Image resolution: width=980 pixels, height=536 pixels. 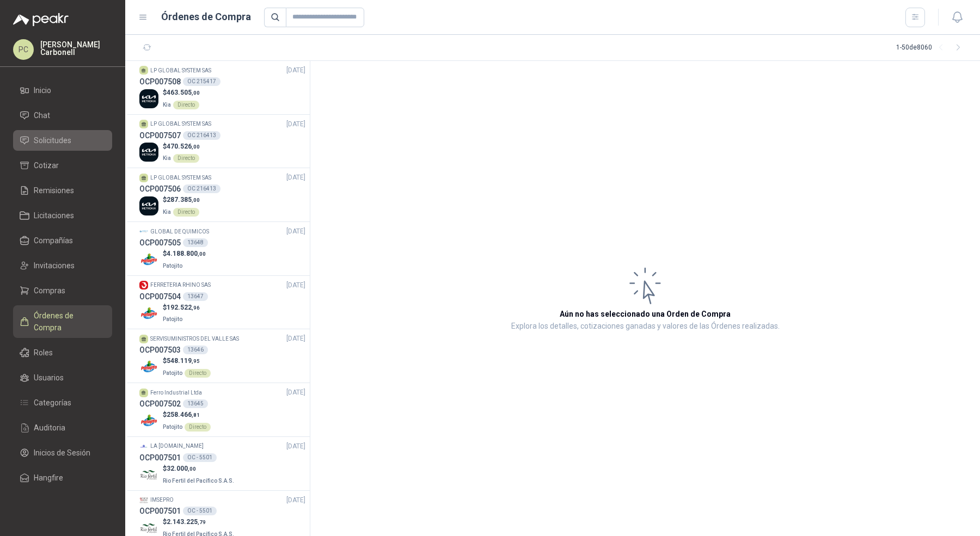 I want to click on span: 258.466, so click(x=183, y=414).